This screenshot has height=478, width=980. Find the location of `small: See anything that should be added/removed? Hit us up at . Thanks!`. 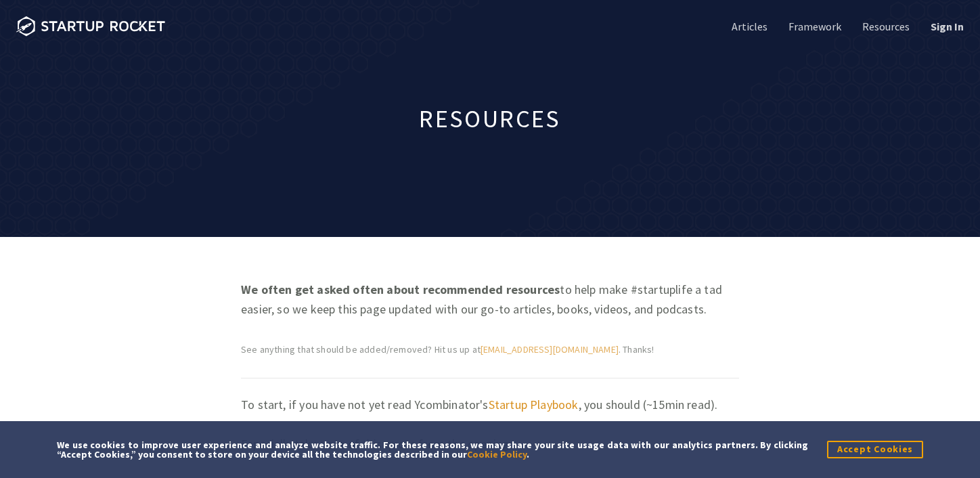

small: See anything that should be added/removed? Hit us up at . Thanks! is located at coordinates (447, 350).